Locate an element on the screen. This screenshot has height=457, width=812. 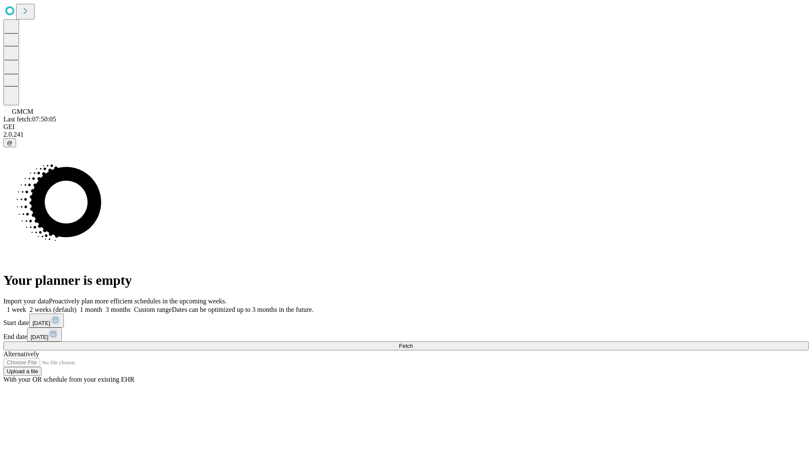
div: GEI is located at coordinates (406, 127).